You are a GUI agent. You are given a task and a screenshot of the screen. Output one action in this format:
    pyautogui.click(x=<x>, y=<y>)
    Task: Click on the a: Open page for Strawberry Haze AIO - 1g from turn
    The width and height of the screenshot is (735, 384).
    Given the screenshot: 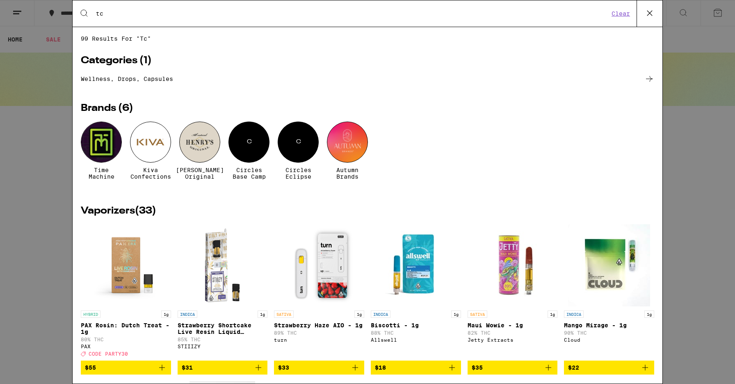 What is the action you would take?
    pyautogui.click(x=319, y=292)
    